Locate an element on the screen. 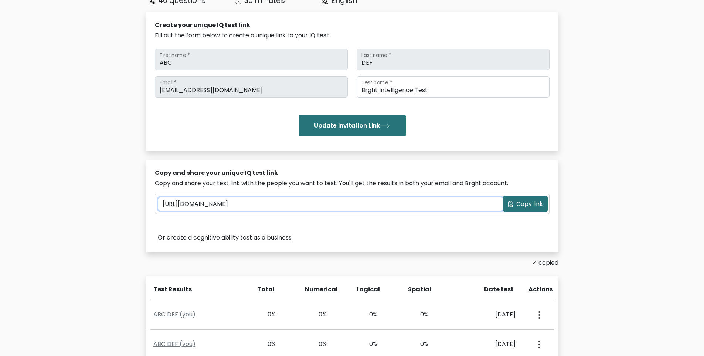 This screenshot has width=704, height=356. div: Total is located at coordinates (264, 289).